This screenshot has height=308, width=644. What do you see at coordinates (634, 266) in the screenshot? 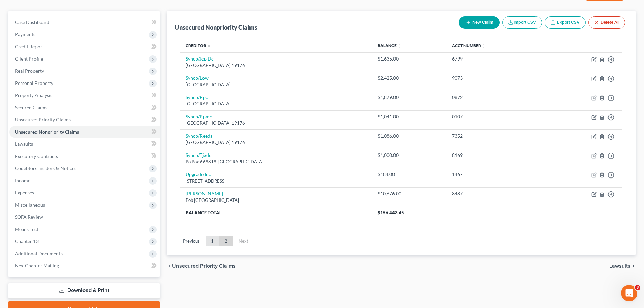
I see `i: chevron_right` at bounding box center [634, 266].